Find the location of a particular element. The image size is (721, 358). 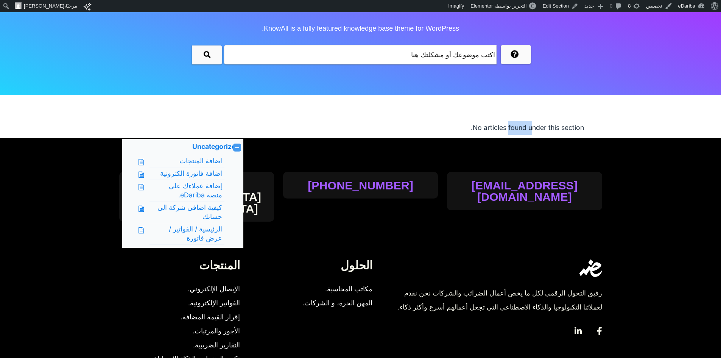

a: الإيصال الإلكتروني. is located at coordinates (193, 289).